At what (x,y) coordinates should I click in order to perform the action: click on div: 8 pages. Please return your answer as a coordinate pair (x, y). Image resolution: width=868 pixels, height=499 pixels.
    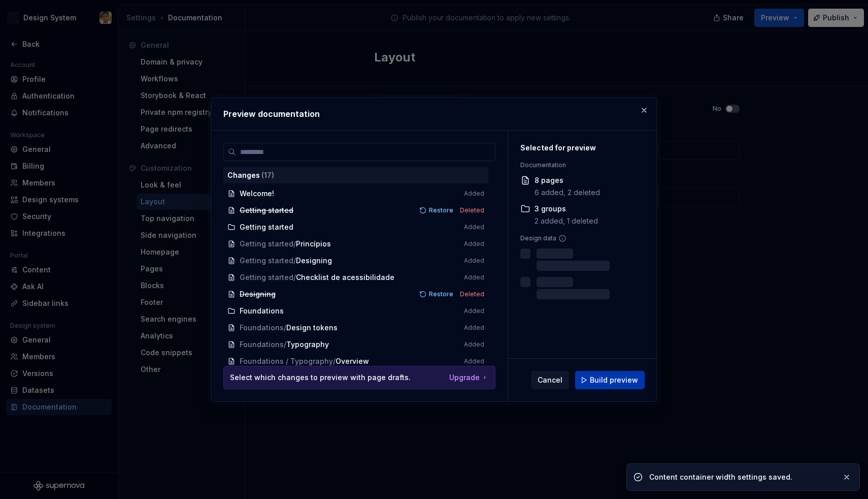
    Looking at the image, I should click on (567, 180).